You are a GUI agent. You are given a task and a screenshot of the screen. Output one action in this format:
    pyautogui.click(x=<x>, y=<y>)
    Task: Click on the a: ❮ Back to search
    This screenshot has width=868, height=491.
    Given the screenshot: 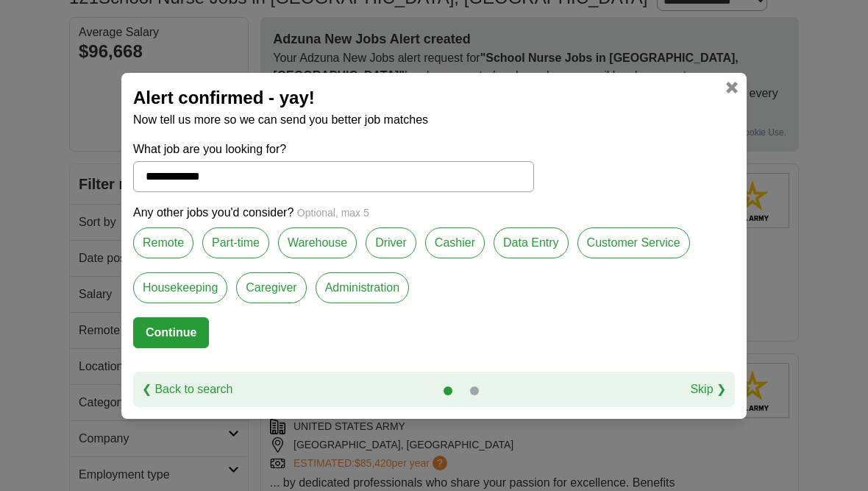 What is the action you would take?
    pyautogui.click(x=187, y=389)
    